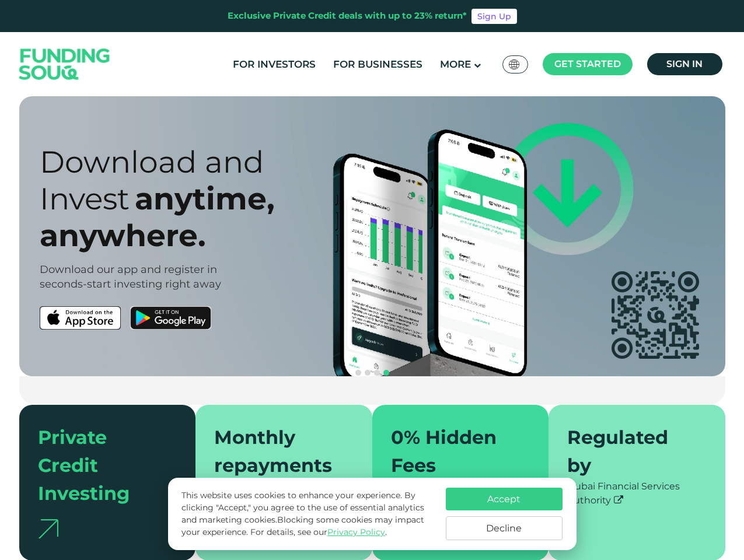 The height and width of the screenshot is (560, 744). What do you see at coordinates (100, 466) in the screenshot?
I see `div: Private Credit Investing` at bounding box center [100, 466].